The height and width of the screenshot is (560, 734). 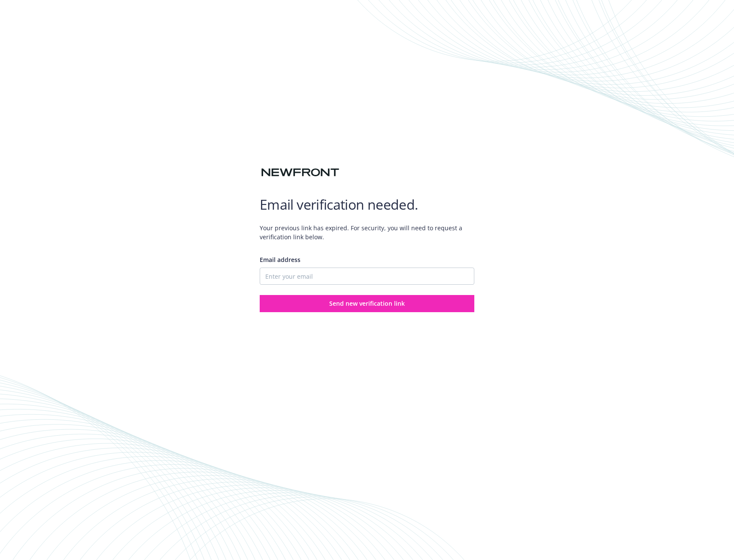 What do you see at coordinates (300, 172) in the screenshot?
I see `img: Newfront logo` at bounding box center [300, 172].